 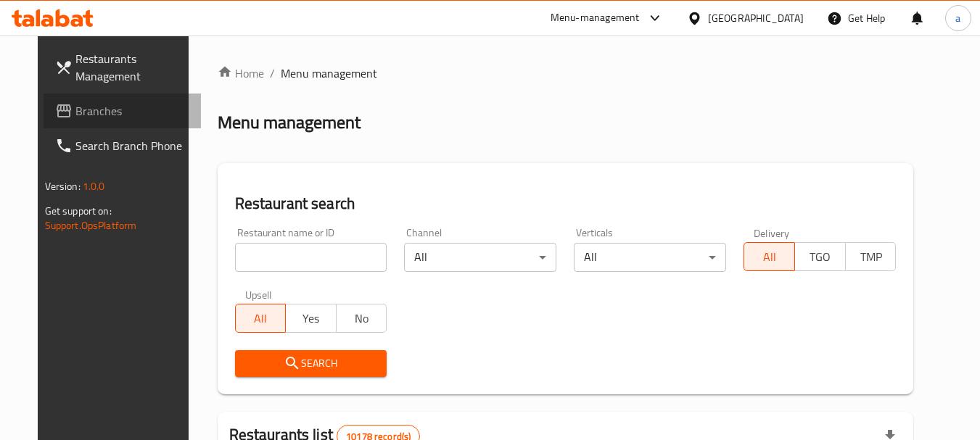 I want to click on div: Menu-management, so click(x=594, y=18).